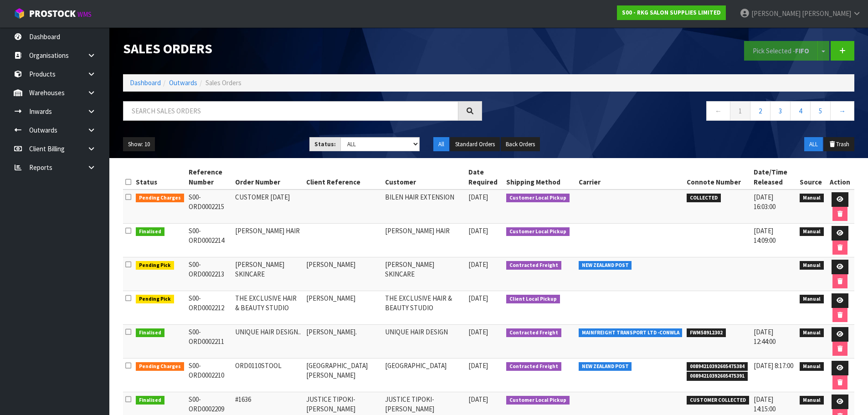 This screenshot has height=415, width=868. Describe the element at coordinates (533, 299) in the screenshot. I see `span: Client Local Pickup` at that location.